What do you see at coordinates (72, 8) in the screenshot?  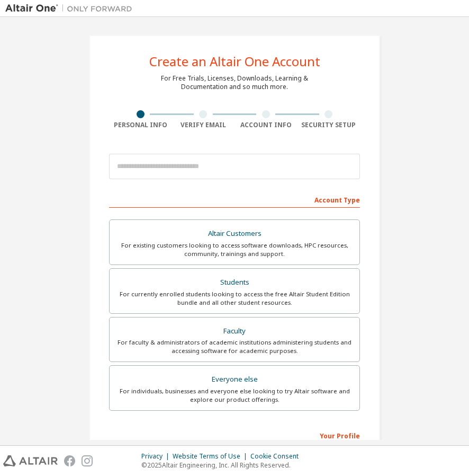 I see `img: Altair One` at bounding box center [72, 8].